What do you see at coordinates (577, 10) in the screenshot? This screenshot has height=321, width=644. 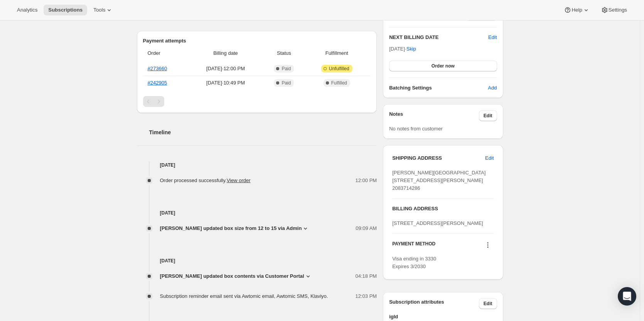 I see `button: Help` at bounding box center [577, 10].